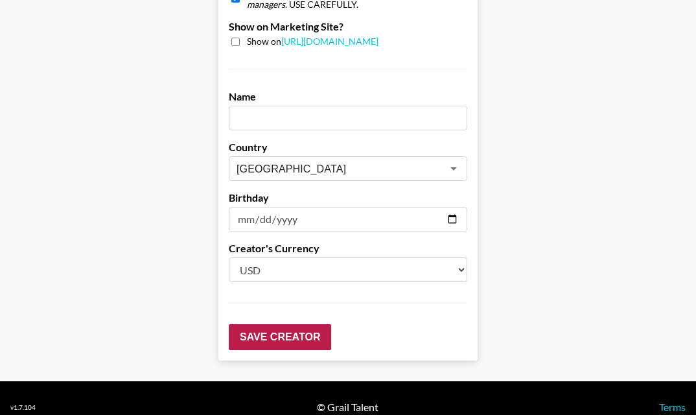 The height and width of the screenshot is (415, 696). I want to click on span: Show on, so click(313, 42).